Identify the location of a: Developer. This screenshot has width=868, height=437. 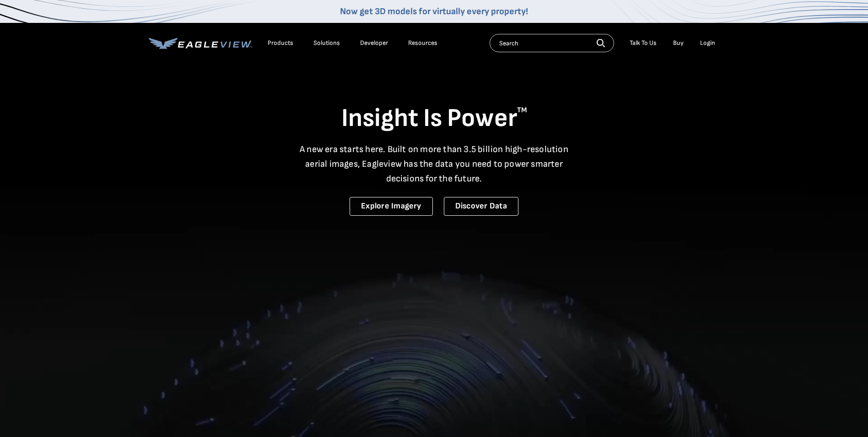
(374, 43).